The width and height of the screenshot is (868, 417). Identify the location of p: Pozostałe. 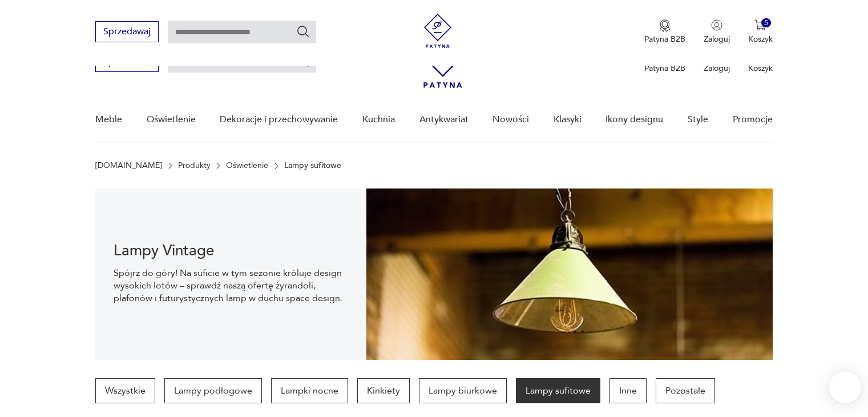
(686, 391).